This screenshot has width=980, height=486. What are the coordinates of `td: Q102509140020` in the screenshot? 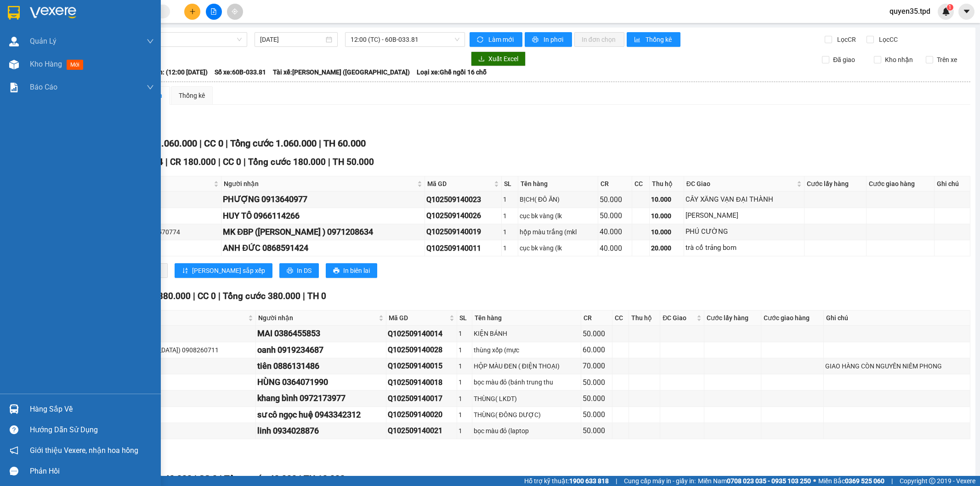 It's located at (422, 415).